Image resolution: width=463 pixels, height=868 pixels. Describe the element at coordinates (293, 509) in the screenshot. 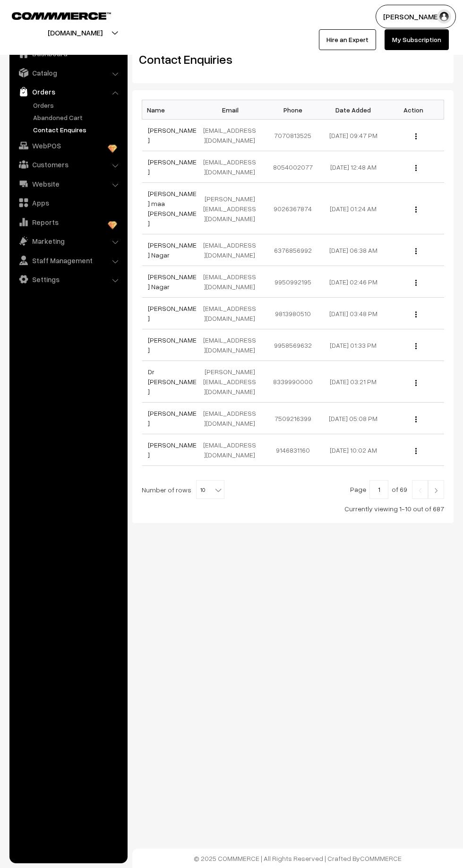

I see `div: Currently viewing 1-10 out of 687` at that location.